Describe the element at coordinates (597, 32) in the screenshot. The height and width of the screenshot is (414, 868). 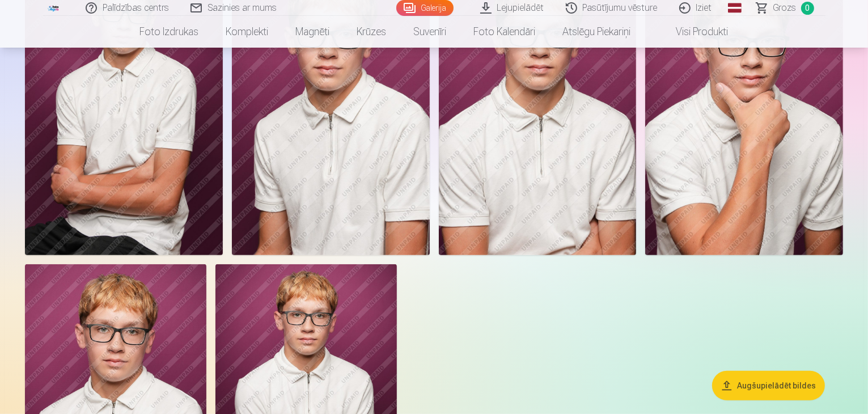
I see `a: Atslēgu piekariņi` at that location.